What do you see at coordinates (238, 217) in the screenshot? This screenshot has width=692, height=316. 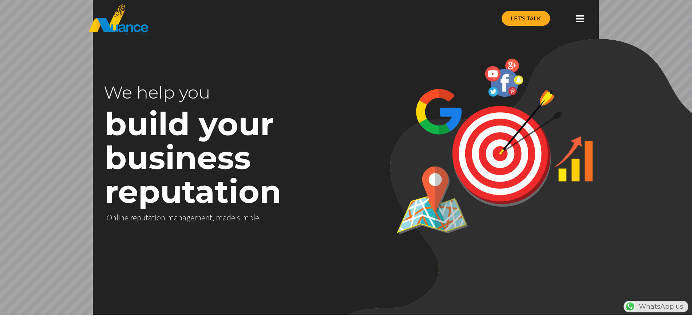 I see `div: s` at bounding box center [238, 217].